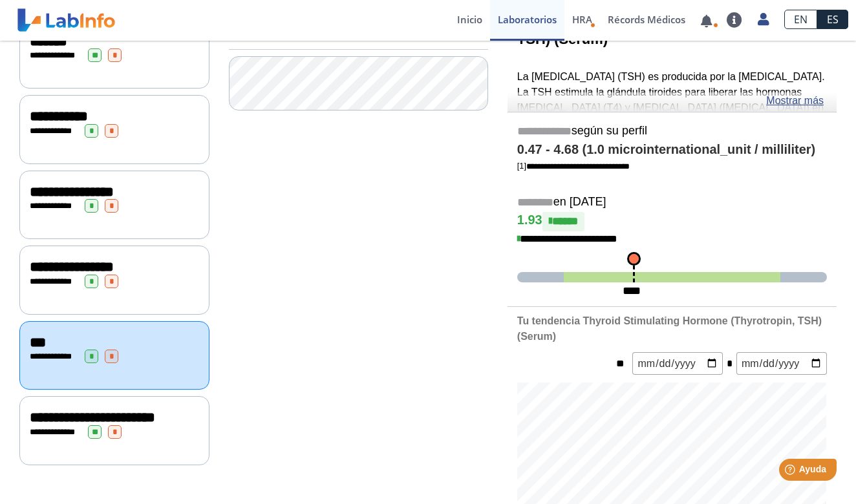 The height and width of the screenshot is (504, 856). I want to click on a: Mostrar más, so click(795, 101).